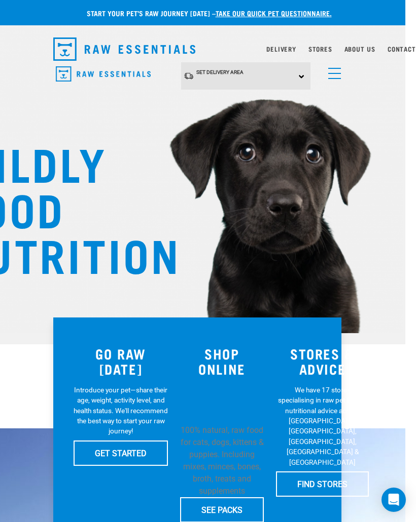 This screenshot has height=522, width=416. I want to click on a: menu, so click(332, 71).